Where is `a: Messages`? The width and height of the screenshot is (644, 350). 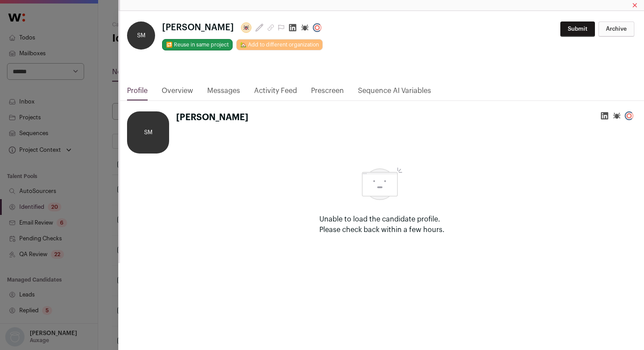 a: Messages is located at coordinates (224, 93).